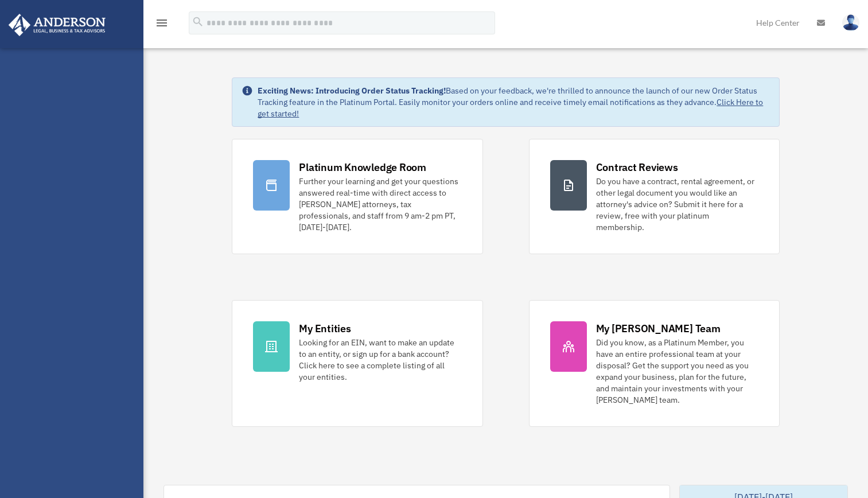 The image size is (868, 498). What do you see at coordinates (57, 24) in the screenshot?
I see `img: Anderson Advisors Platinum Portal` at bounding box center [57, 24].